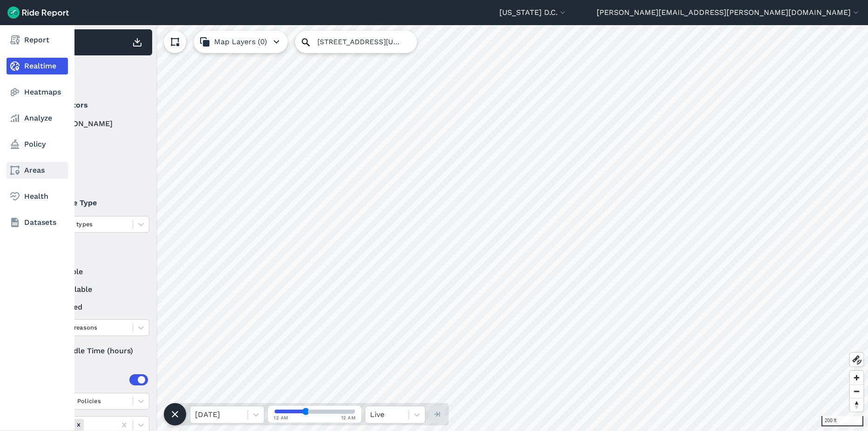  What do you see at coordinates (79, 424) in the screenshot?
I see `div: Remove Areas (35)` at bounding box center [79, 424].